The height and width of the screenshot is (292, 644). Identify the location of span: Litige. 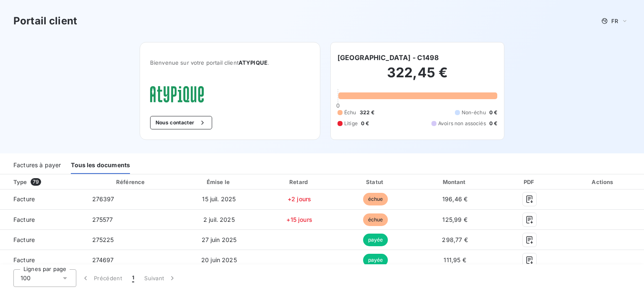
(351, 123).